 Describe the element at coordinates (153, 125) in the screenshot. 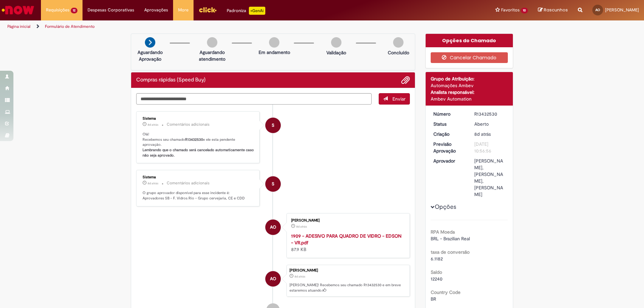

I see `time: 20/08/2025 13:57:08` at that location.